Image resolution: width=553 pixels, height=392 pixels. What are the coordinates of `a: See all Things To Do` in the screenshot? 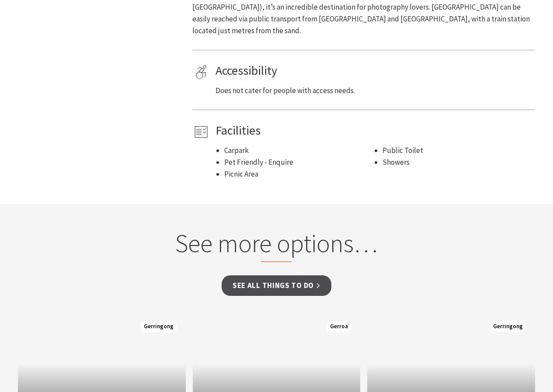 It's located at (276, 285).